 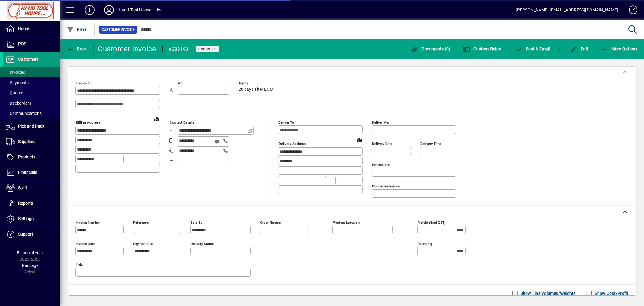 I want to click on mat-label: Order number, so click(x=271, y=222).